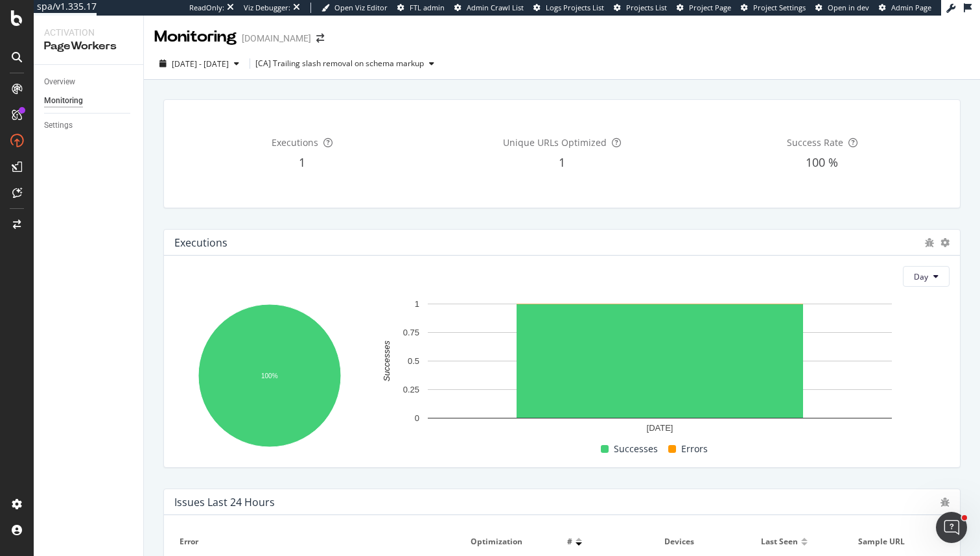  I want to click on a: Overview, so click(89, 82).